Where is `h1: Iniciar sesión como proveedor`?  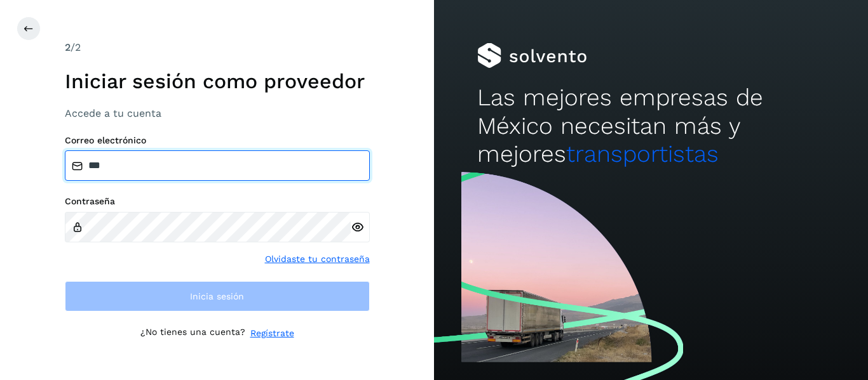
h1: Iniciar sesión como proveedor is located at coordinates (217, 81).